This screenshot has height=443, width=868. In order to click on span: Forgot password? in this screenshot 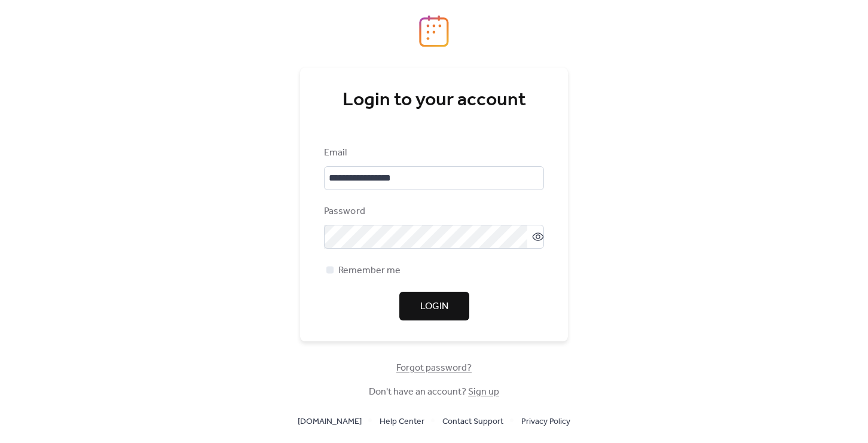, I will do `click(434, 368)`.